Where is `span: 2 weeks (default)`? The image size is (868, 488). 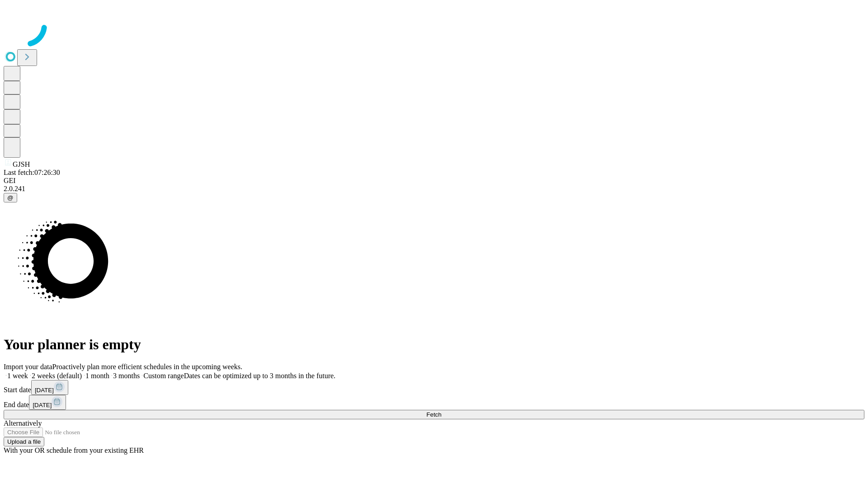
span: 2 weeks (default) is located at coordinates (57, 376).